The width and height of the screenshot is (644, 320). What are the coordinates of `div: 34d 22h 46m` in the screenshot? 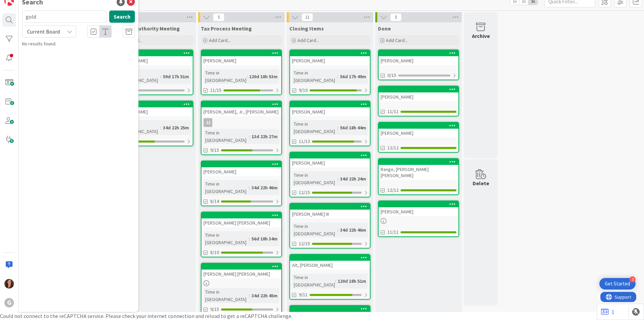 It's located at (353, 230).